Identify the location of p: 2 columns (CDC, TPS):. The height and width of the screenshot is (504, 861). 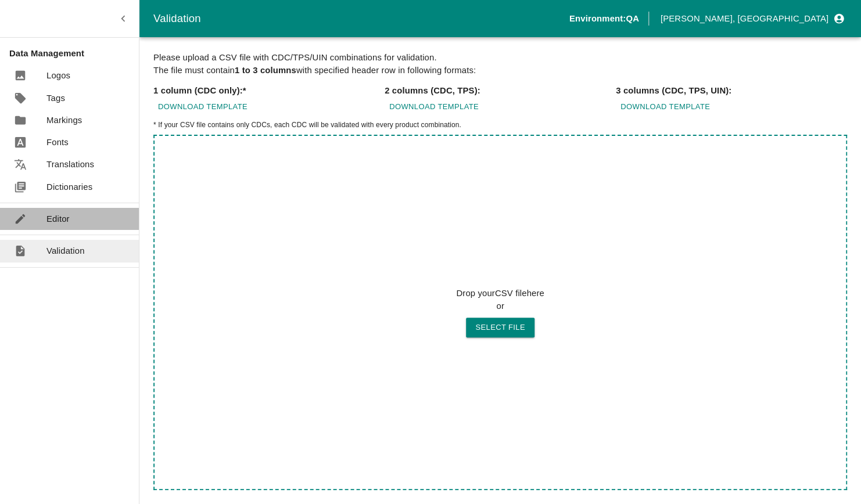
(432, 90).